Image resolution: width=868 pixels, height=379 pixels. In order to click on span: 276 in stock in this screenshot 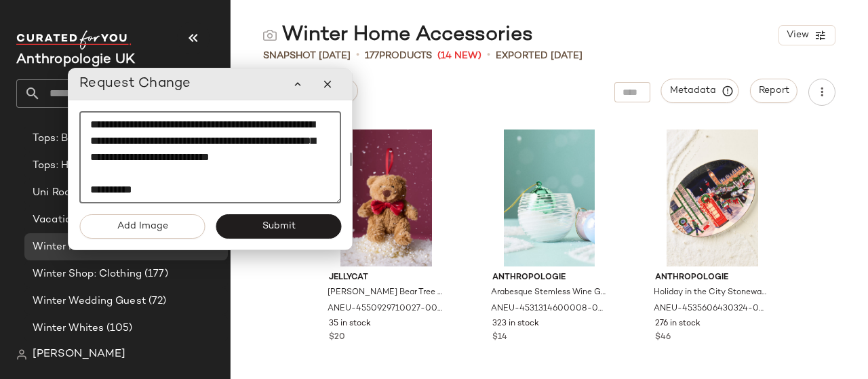, I will do `click(678, 324)`.